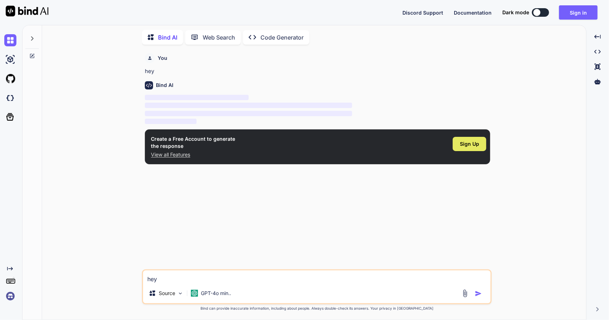 This screenshot has width=609, height=320. What do you see at coordinates (10, 60) in the screenshot?
I see `img: ai-studio` at bounding box center [10, 60].